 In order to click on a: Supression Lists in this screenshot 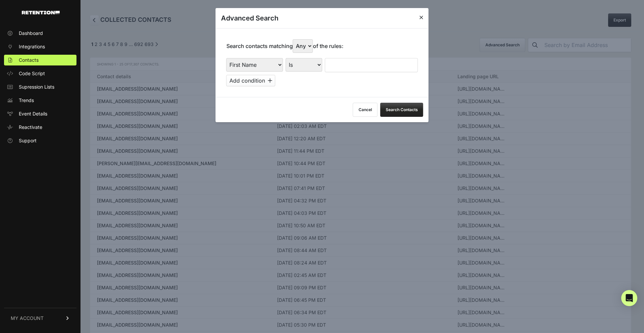, I will do `click(40, 87)`.